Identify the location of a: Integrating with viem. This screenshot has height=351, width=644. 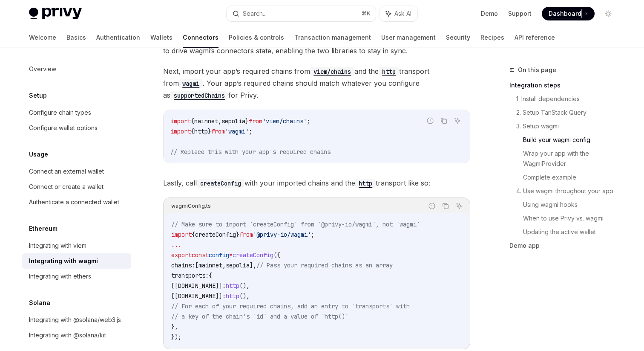
(76, 246).